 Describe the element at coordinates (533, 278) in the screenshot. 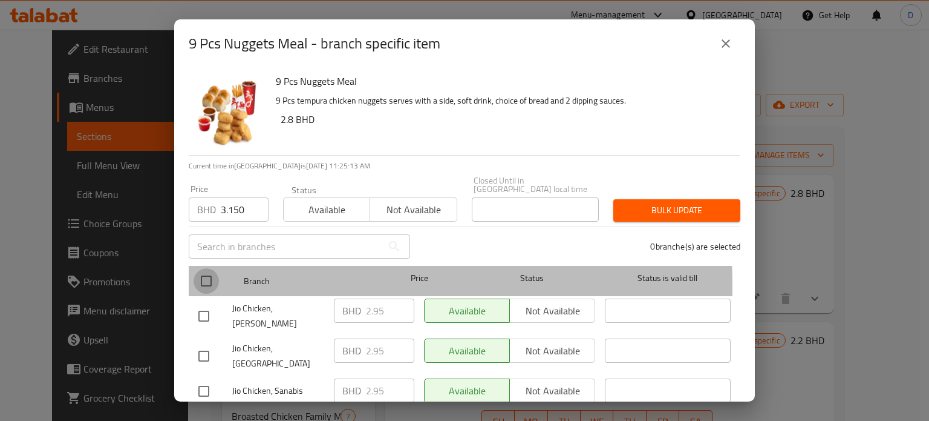

I see `span: Status` at that location.